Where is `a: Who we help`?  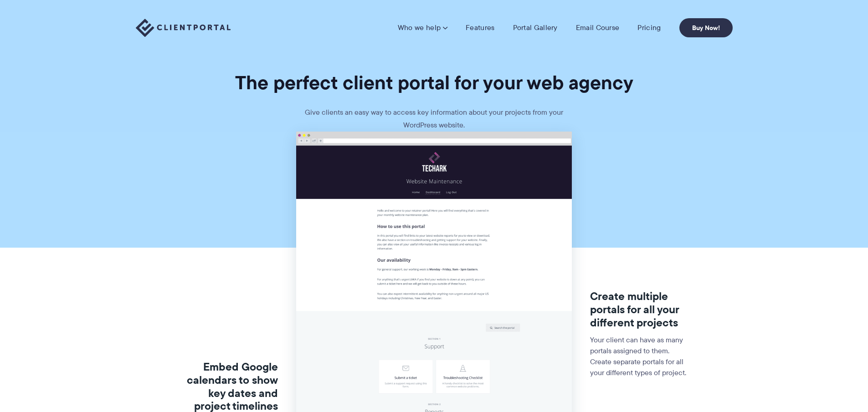
a: Who we help is located at coordinates (422, 28).